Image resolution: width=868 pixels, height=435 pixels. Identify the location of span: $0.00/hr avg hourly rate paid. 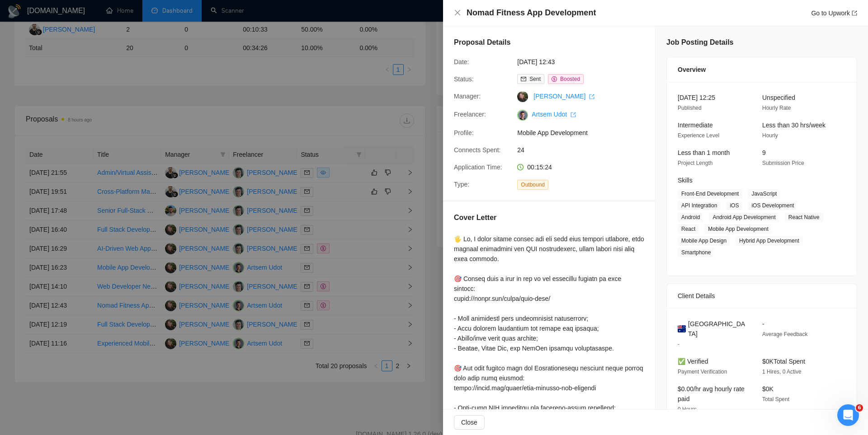
(711, 394).